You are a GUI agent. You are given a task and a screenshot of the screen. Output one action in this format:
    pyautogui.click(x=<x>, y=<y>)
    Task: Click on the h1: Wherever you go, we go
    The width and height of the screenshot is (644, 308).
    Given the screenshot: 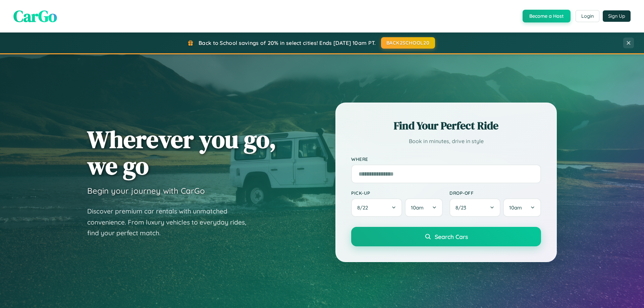 What is the action you would take?
    pyautogui.click(x=182, y=153)
    